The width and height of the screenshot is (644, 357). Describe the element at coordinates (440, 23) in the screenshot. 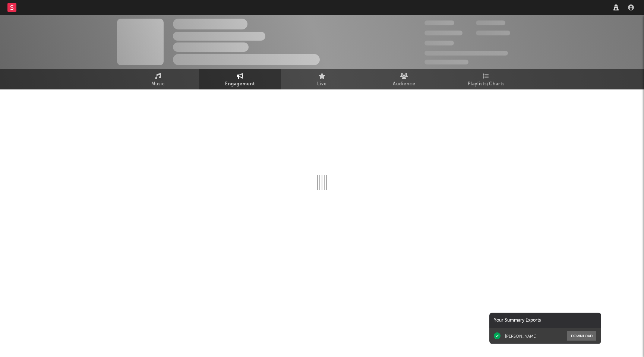

I see `span: 300,000` at that location.